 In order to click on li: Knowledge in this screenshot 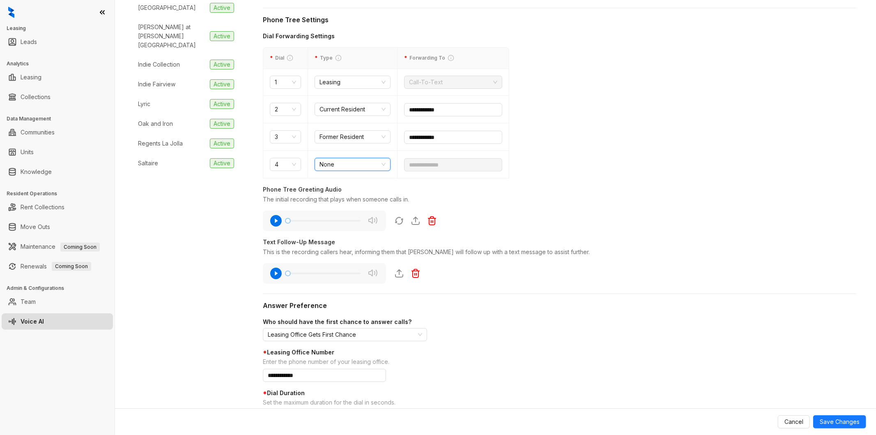, I will do `click(57, 172)`.